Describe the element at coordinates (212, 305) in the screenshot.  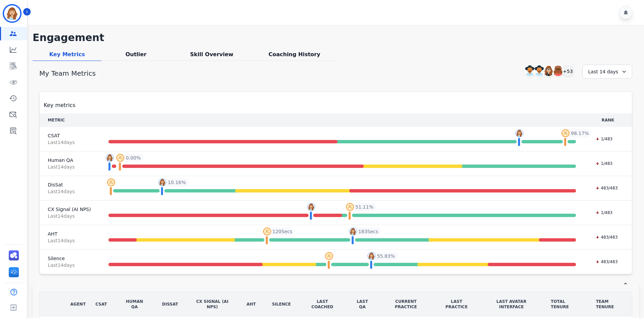
I see `div: CX Signal (AI NPS)` at that location.